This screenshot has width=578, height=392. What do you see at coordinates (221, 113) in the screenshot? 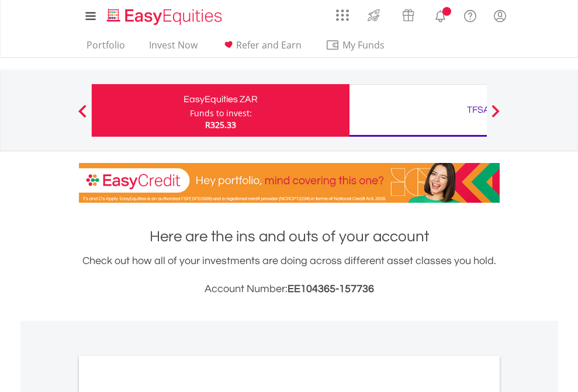
I see `div: Funds to invest:` at bounding box center [221, 113].